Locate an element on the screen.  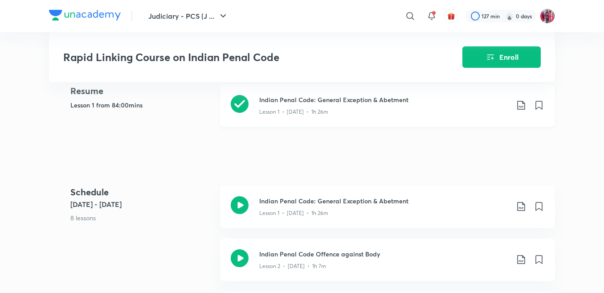
a: Company Logo is located at coordinates (85, 16).